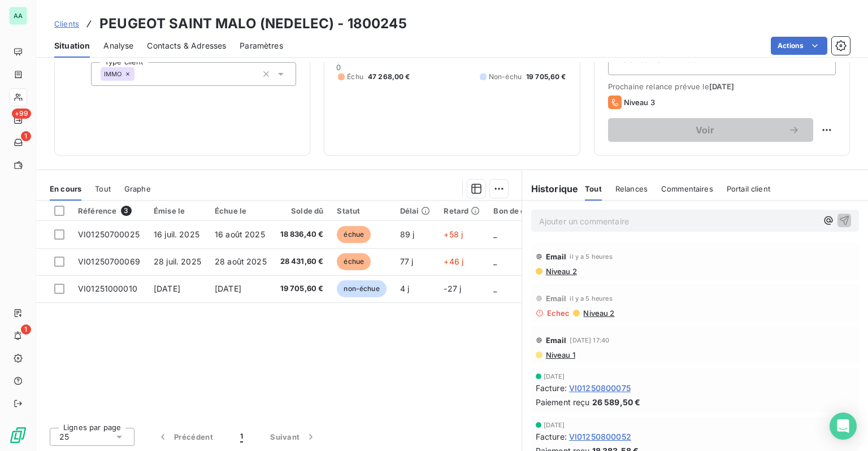 The height and width of the screenshot is (451, 868). I want to click on span: VI01250800075, so click(599, 388).